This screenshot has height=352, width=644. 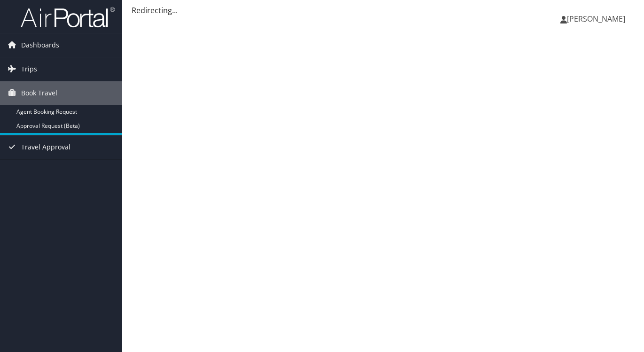 I want to click on div: Redirecting..., so click(x=383, y=10).